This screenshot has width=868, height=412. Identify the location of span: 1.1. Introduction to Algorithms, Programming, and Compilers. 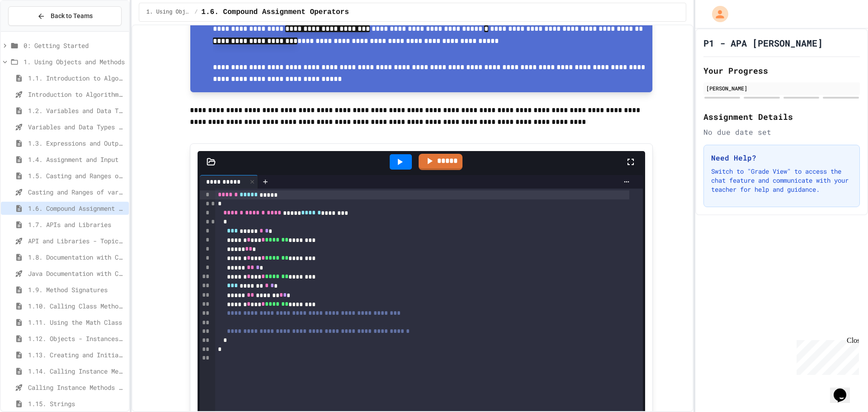
(76, 78).